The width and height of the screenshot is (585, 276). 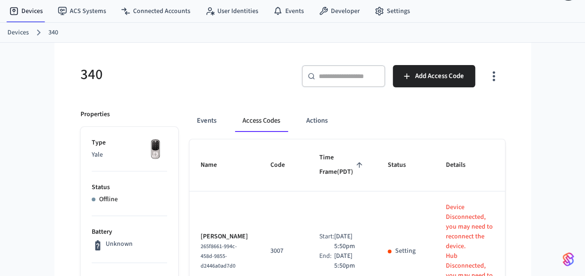 I want to click on p: Unknown, so click(x=119, y=244).